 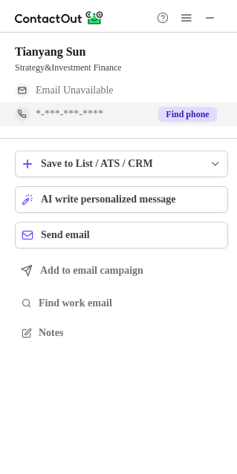 What do you see at coordinates (121, 164) in the screenshot?
I see `button: save-profile-one-click` at bounding box center [121, 164].